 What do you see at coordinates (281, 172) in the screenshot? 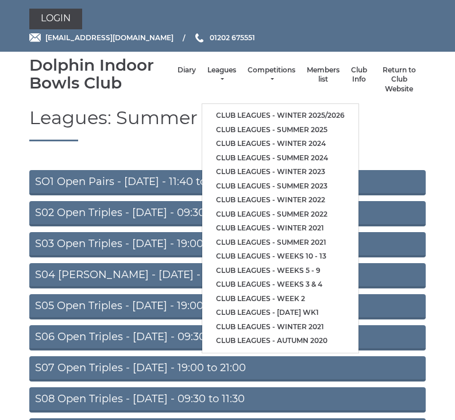
I see `a: Club leagues - Winter 2023` at bounding box center [281, 172].